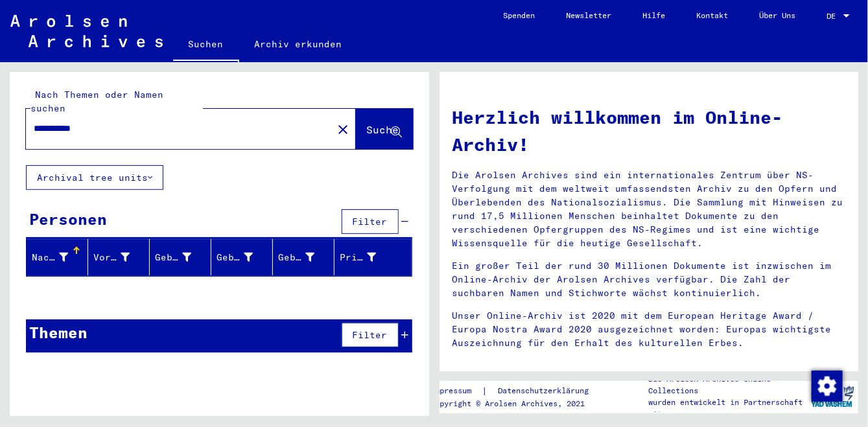  I want to click on p: Copyright © Arolsen Archives, 2021, so click(518, 403).